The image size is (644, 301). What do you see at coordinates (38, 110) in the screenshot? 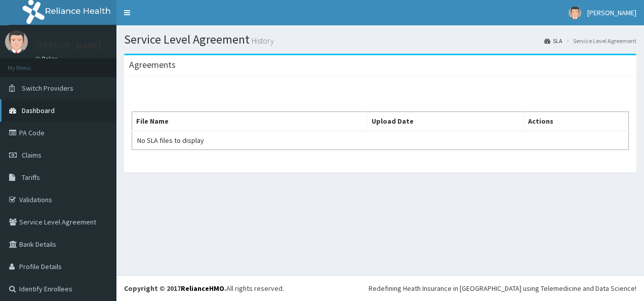
I see `span: Dashboard` at bounding box center [38, 110].